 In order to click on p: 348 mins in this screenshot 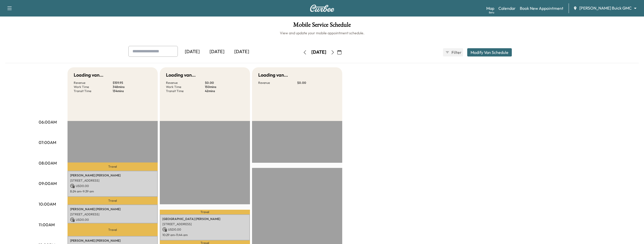, I will do `click(132, 87)`.